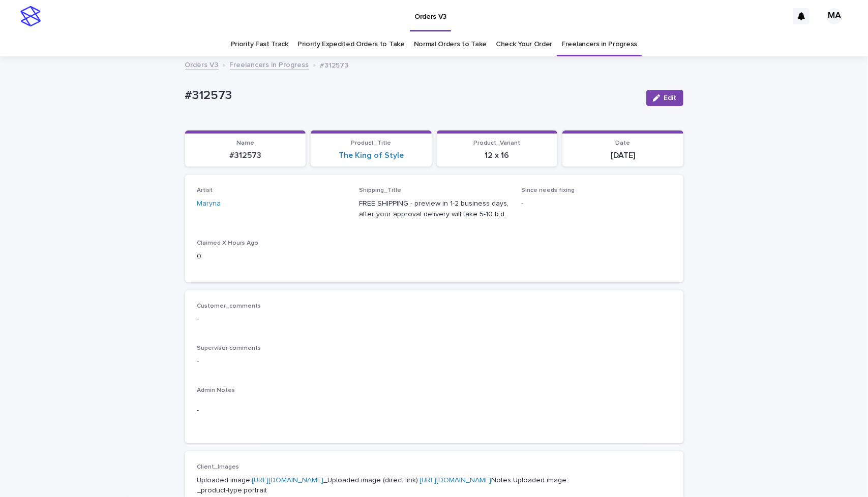 Image resolution: width=868 pixels, height=497 pixels. What do you see at coordinates (548, 190) in the screenshot?
I see `span: Since needs fixing` at bounding box center [548, 190].